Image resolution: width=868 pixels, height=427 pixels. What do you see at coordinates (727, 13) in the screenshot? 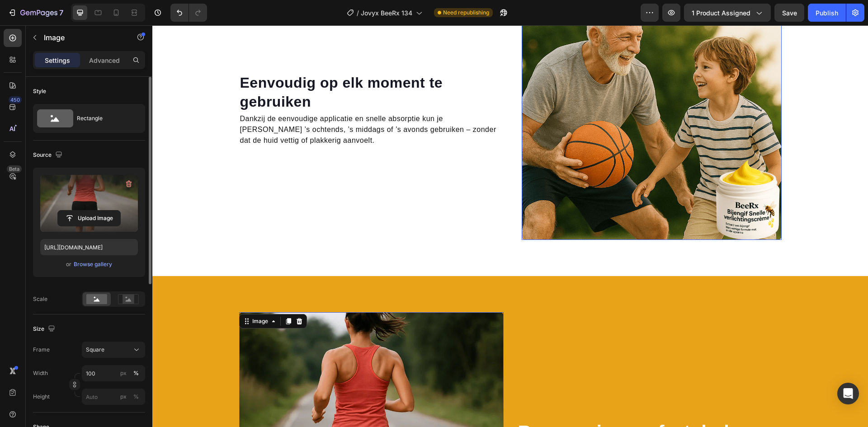
I see `button: 1 product assigned` at bounding box center [727, 13].